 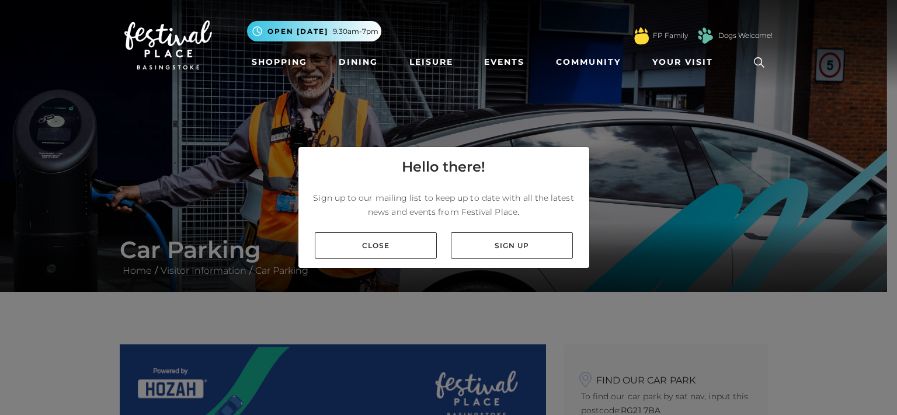 I want to click on h4: Hello there!, so click(x=443, y=167).